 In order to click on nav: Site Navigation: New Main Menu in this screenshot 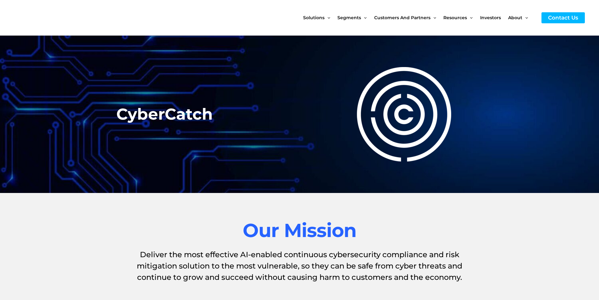, I will do `click(419, 18)`.